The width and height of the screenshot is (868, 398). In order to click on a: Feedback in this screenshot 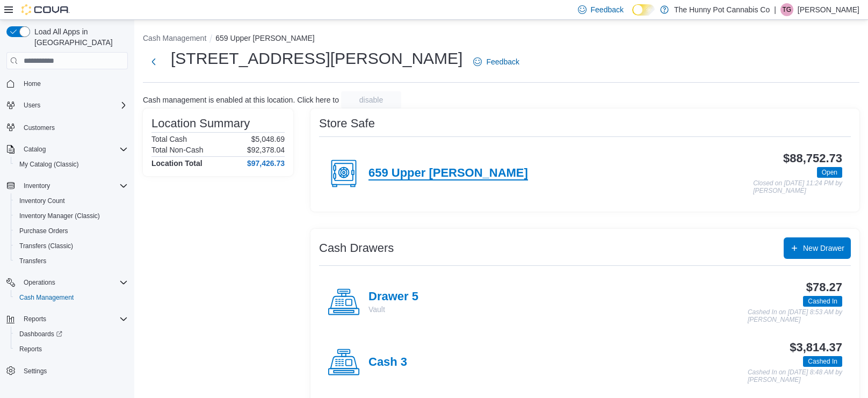, I will do `click(496, 62)`.